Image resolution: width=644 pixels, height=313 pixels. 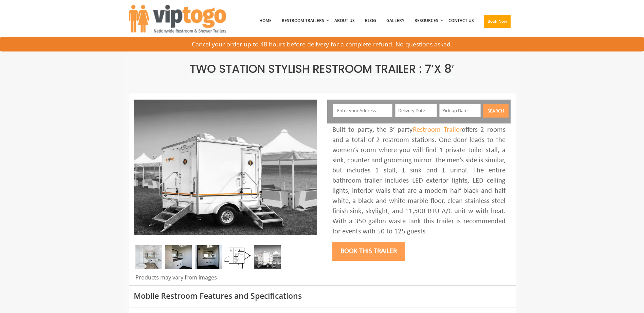 I want to click on a: Home, so click(x=266, y=20).